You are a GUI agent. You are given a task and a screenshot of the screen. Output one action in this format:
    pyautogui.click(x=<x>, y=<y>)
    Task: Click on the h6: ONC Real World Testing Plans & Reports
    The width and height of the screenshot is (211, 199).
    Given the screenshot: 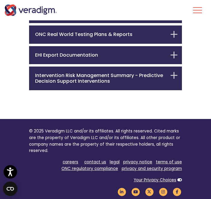 What is the action you would take?
    pyautogui.click(x=101, y=34)
    